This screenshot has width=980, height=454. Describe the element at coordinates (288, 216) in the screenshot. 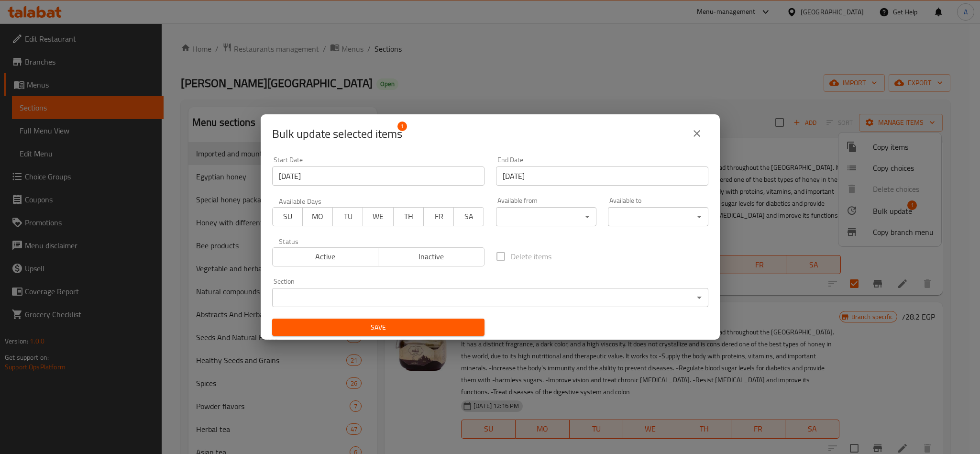

I see `span: SU` at that location.